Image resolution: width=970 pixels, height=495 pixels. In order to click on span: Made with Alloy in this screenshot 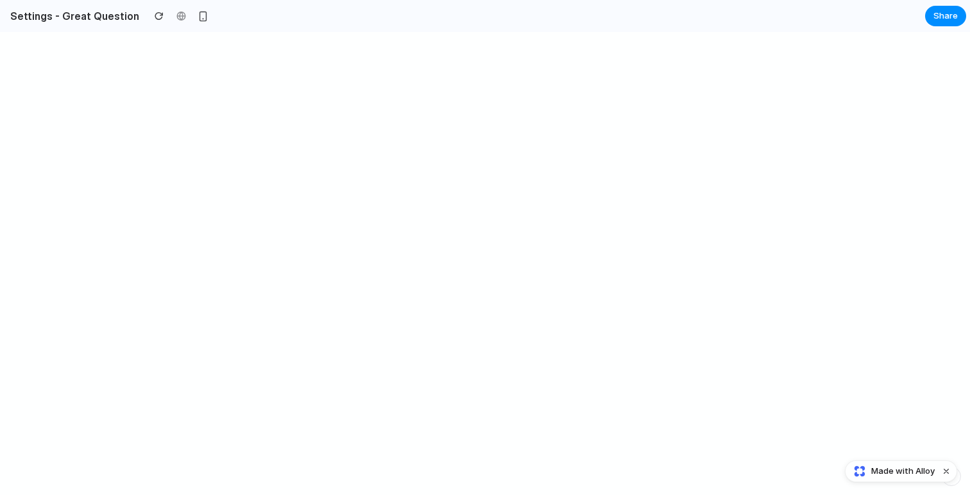, I will do `click(903, 472)`.